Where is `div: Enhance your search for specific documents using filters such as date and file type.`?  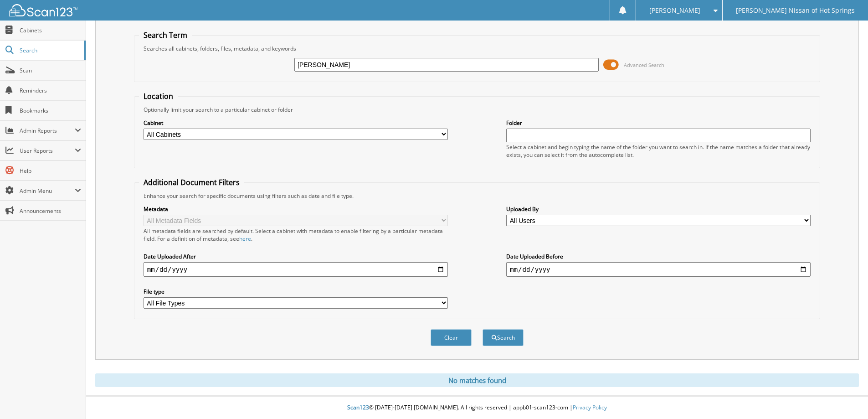 div: Enhance your search for specific documents using filters such as date and file type. is located at coordinates (477, 195).